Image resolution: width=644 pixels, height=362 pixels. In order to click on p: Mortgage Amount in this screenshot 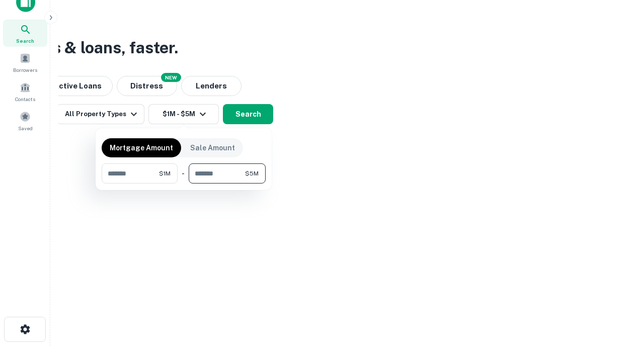, I will do `click(141, 148)`.